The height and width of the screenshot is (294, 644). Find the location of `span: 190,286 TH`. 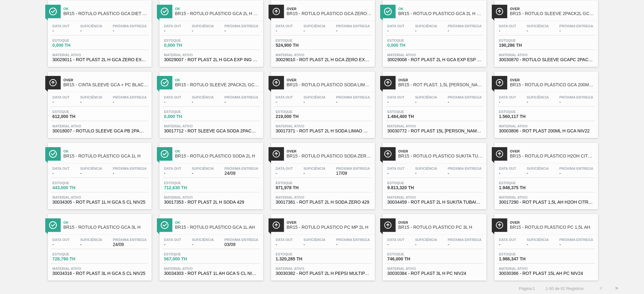

span: 190,286 TH is located at coordinates (521, 45).